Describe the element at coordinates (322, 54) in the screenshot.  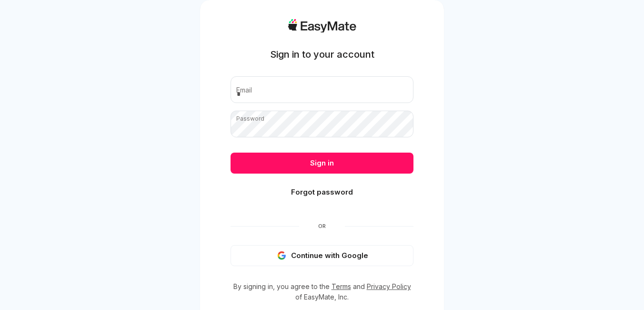
I see `h1: Sign in to your account` at that location.